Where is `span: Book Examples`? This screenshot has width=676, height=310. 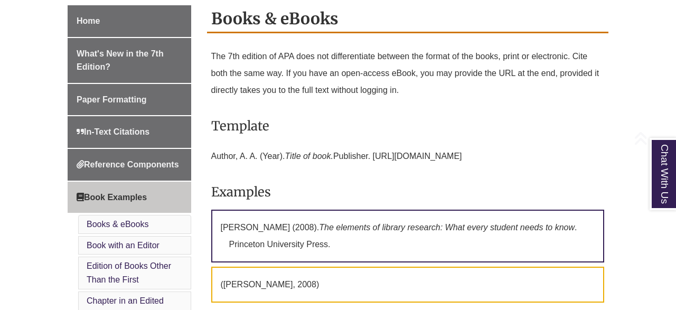 span: Book Examples is located at coordinates (111, 197).